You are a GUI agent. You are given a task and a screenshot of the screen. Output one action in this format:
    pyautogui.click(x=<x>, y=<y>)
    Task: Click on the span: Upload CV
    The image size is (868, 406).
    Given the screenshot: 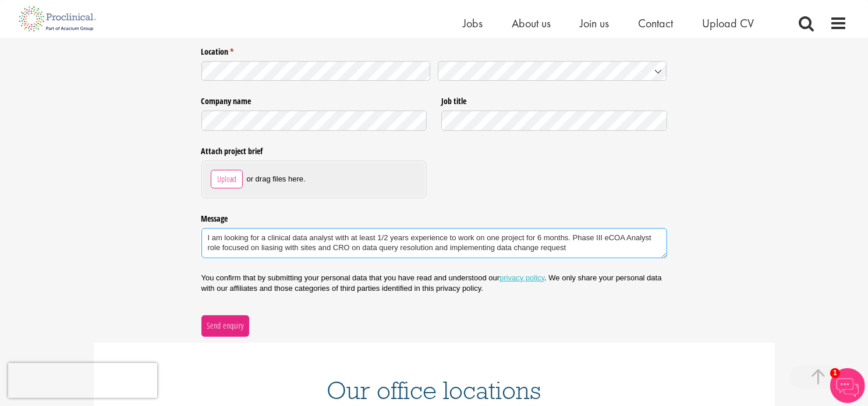 What is the action you would take?
    pyautogui.click(x=728, y=23)
    